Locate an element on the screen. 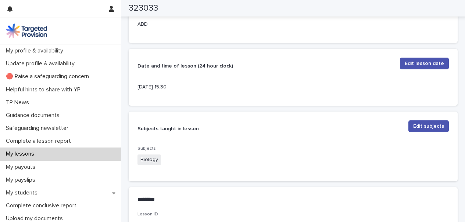  h2: 323033 is located at coordinates (143, 8).